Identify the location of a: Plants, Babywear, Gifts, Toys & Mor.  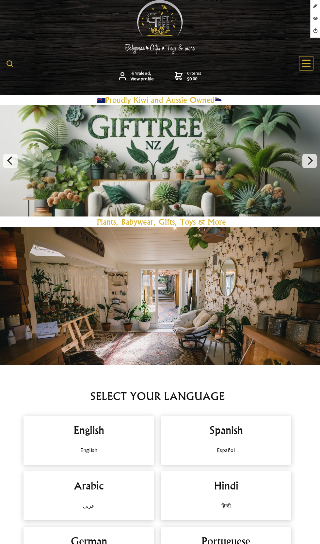
(159, 222).